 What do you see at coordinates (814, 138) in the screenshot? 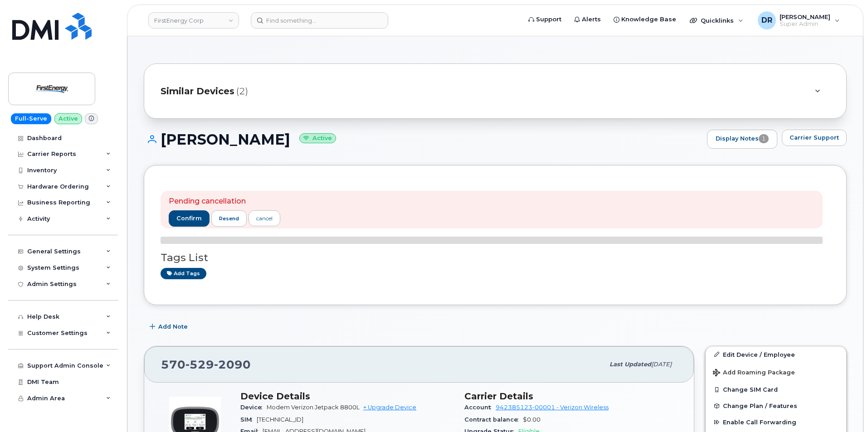
I see `span: Carrier Support` at bounding box center [814, 138].